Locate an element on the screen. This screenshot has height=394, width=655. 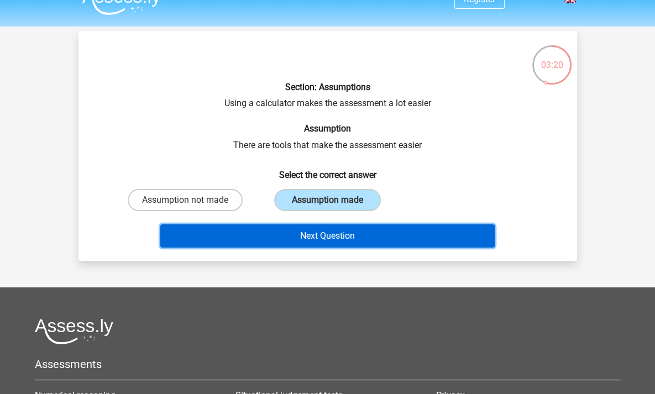
div: Using a calculator makes the assessment a lot easier There are tools that make the assessment easier is located at coordinates (328, 146).